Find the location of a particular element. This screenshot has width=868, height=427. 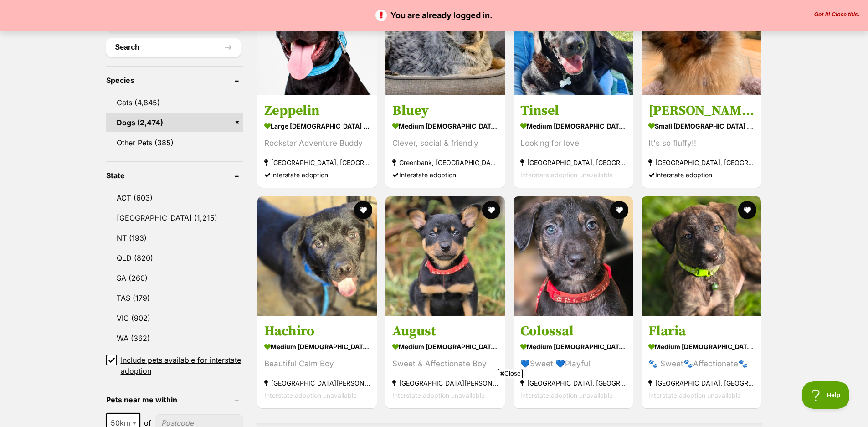

header: State is located at coordinates (175, 176).